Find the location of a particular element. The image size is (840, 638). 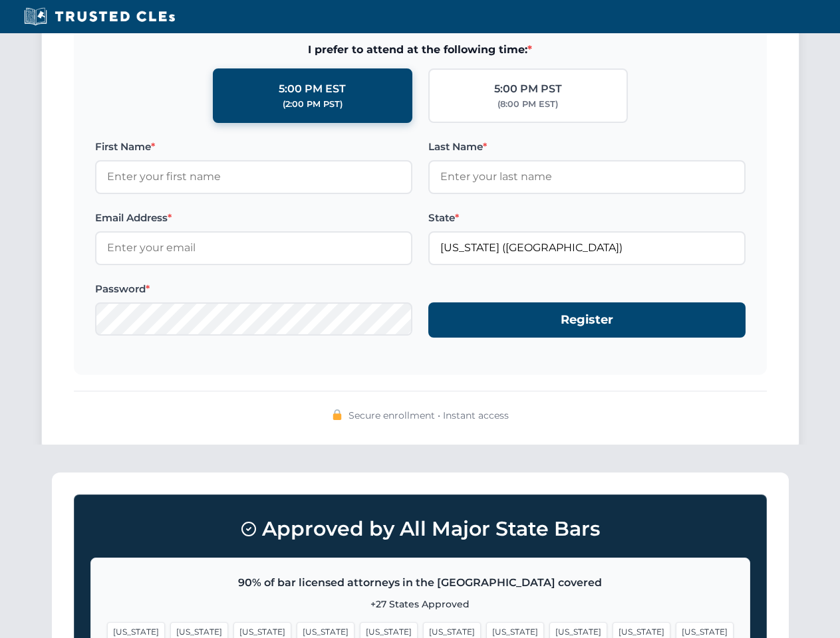

label: State is located at coordinates (587, 218).